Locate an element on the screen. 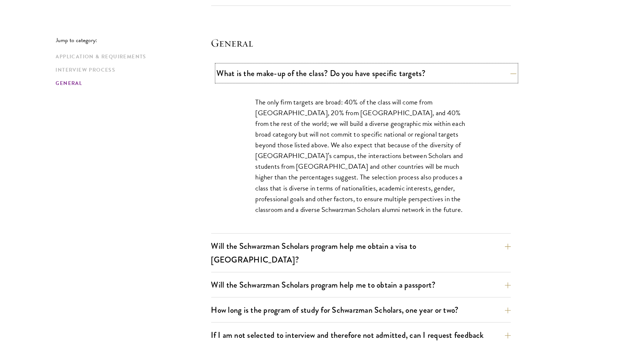 The height and width of the screenshot is (343, 644). button: How long is the program of study for Schwarzman Scholars, one year or two? is located at coordinates (361, 310).